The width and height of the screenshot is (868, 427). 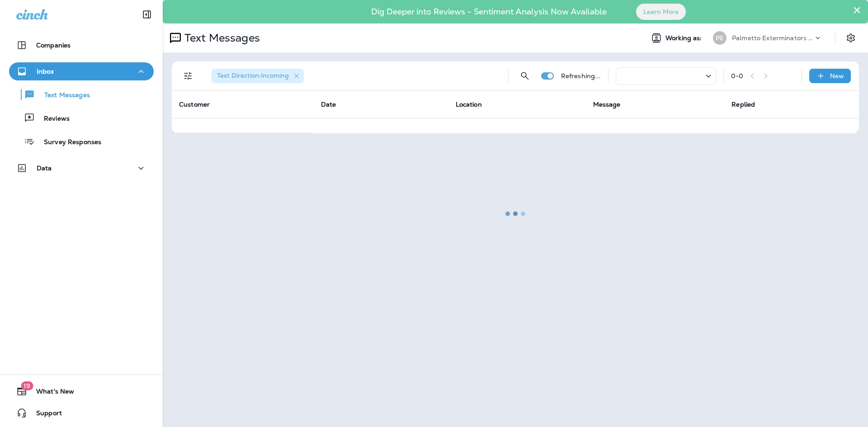 I want to click on button: Reviews, so click(x=81, y=118).